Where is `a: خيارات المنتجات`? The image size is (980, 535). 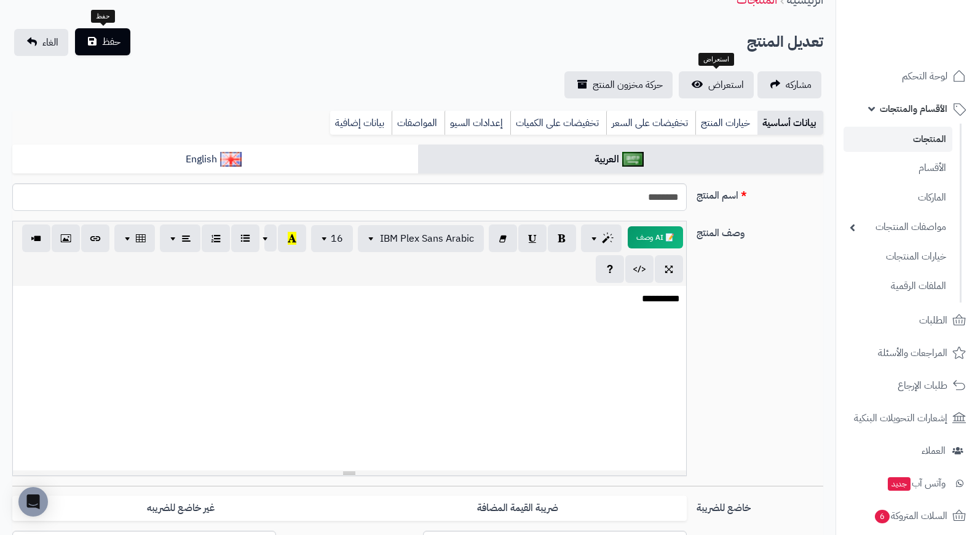
a: خيارات المنتجات is located at coordinates (898, 257).